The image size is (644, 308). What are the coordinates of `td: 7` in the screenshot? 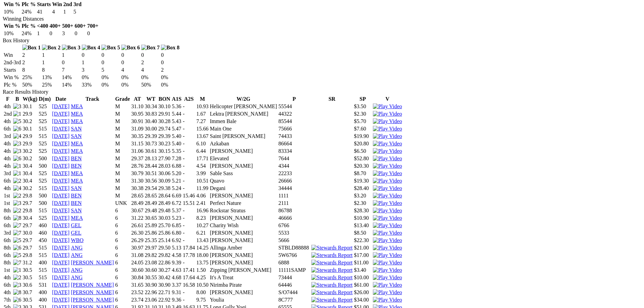 It's located at (71, 70).